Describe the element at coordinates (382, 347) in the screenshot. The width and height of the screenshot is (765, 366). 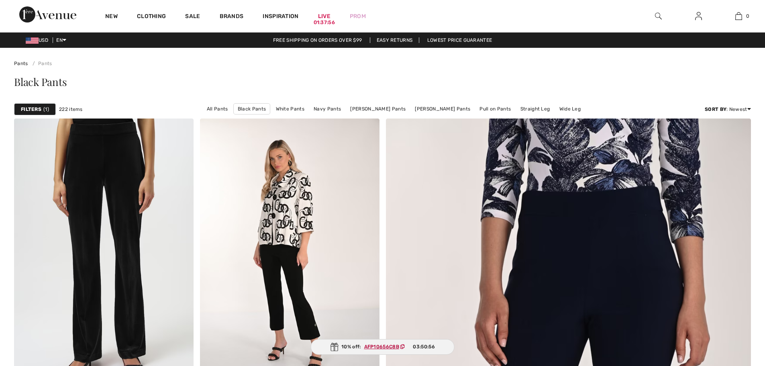
I see `ins: AFP10656C8B` at that location.